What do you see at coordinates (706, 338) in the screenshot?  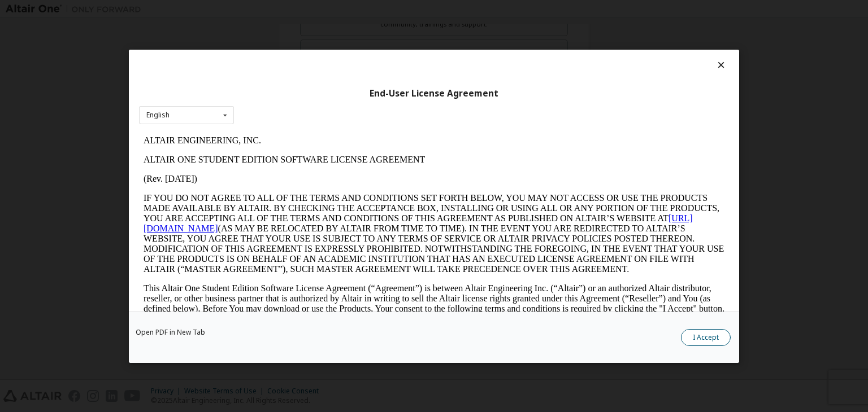 I see `button: I Accept` at bounding box center [706, 338].